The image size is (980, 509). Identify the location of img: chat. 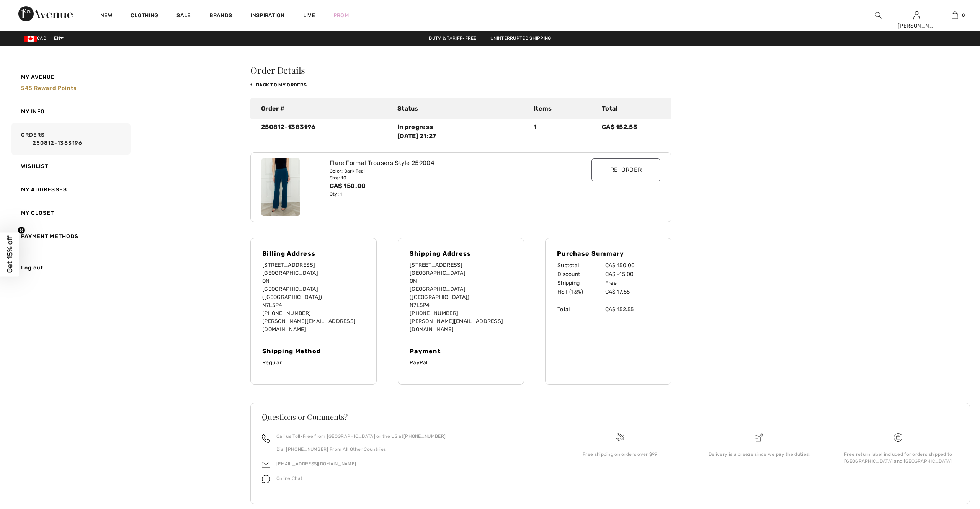
(266, 479).